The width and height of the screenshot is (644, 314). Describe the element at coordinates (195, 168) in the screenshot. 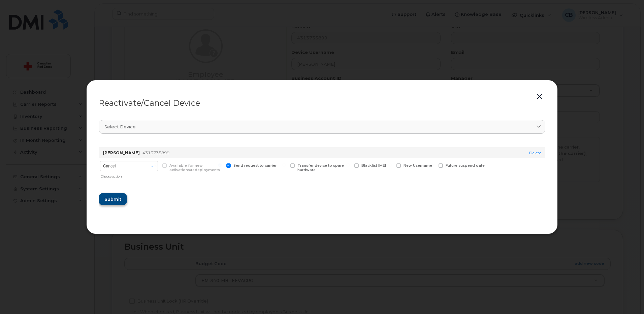

I see `span: Available for new activations/redeployments` at that location.